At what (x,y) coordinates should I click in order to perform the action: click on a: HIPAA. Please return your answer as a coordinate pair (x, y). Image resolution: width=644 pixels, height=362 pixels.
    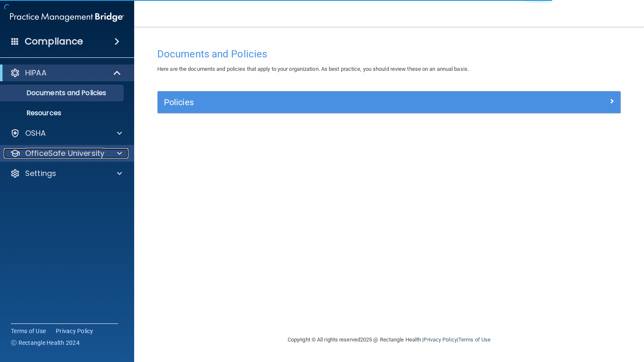
    Looking at the image, I should click on (66, 73).